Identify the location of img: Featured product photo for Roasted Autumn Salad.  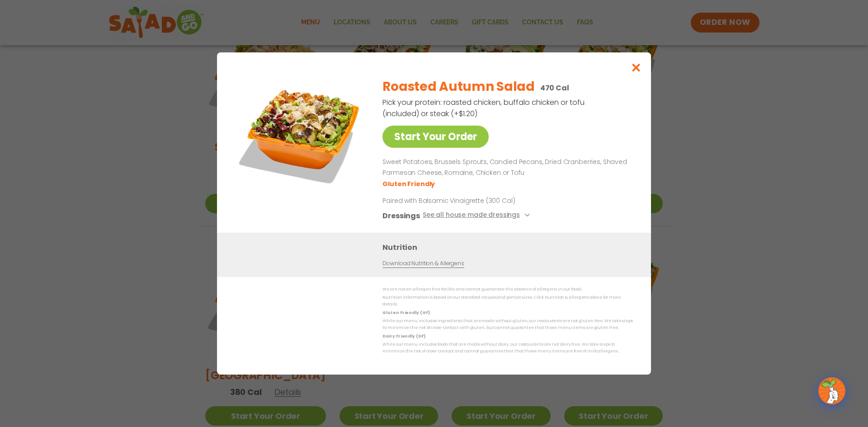
(301, 134).